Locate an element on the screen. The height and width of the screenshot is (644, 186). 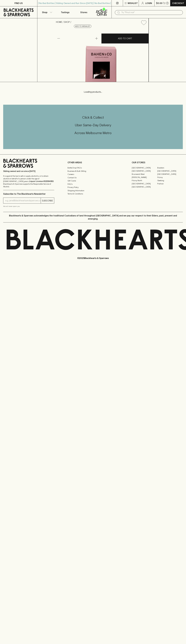
p: FIND US is located at coordinates (18, 3).